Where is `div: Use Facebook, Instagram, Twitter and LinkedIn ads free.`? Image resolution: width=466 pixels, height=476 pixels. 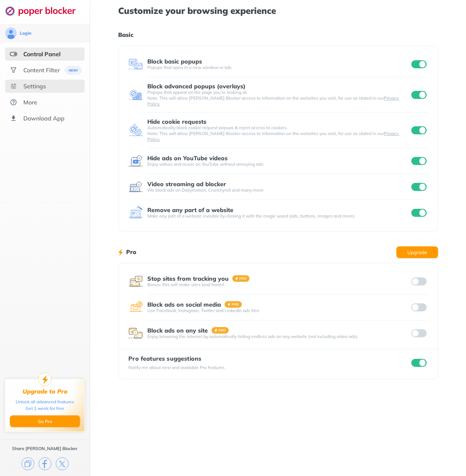
div: Use Facebook, Instagram, Twitter and LinkedIn ads free. is located at coordinates (279, 310).